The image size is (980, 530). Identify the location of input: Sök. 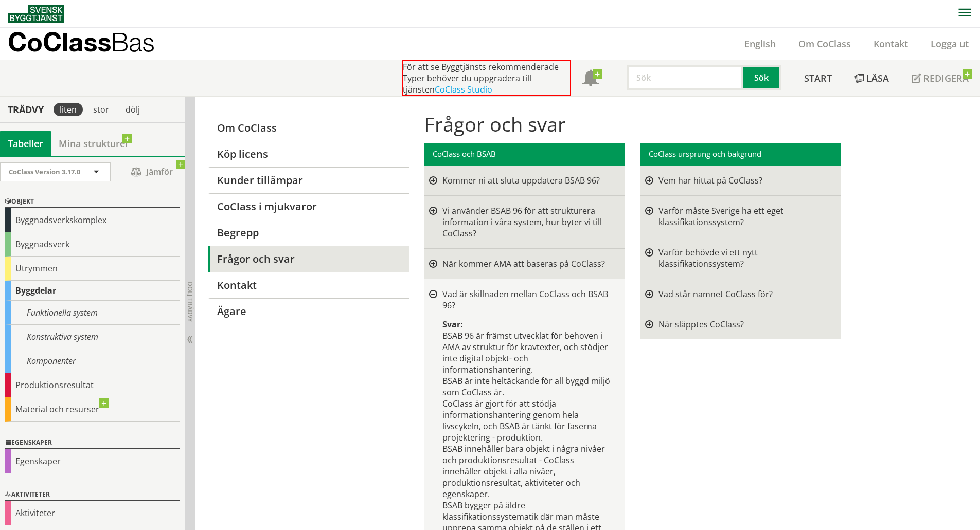
(685, 77).